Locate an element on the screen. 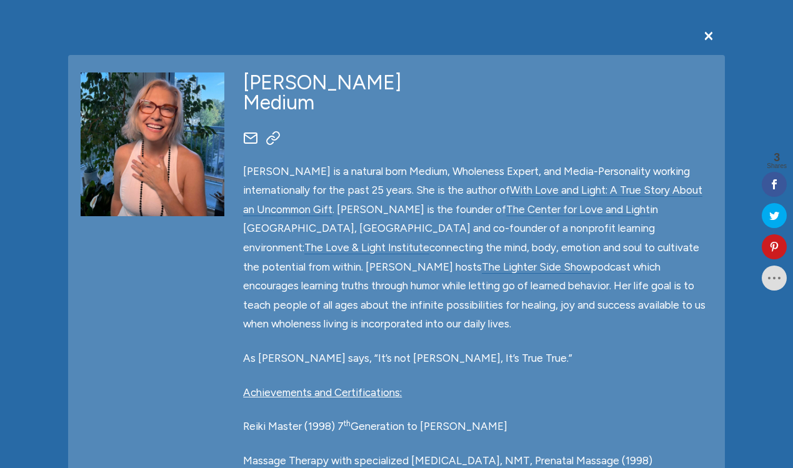 The height and width of the screenshot is (468, 793). img: Jamie Butler is located at coordinates (152, 144).